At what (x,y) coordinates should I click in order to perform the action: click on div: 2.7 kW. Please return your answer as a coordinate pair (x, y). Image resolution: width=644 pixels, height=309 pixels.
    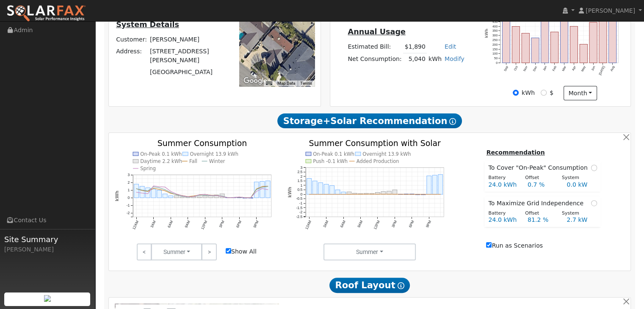
    Looking at the image, I should click on (582, 220).